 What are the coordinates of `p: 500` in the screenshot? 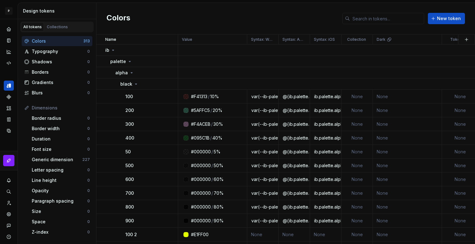 It's located at (129, 166).